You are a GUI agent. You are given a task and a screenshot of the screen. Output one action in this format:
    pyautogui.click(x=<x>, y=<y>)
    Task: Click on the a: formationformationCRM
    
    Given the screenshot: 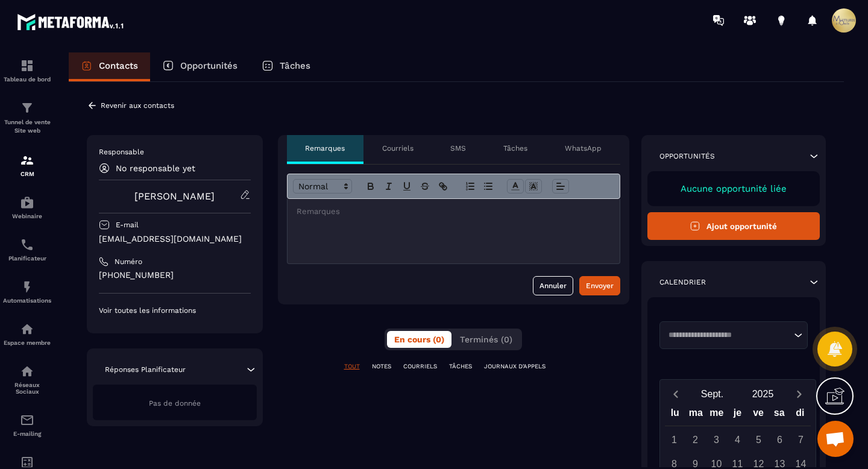 What is the action you would take?
    pyautogui.click(x=27, y=165)
    